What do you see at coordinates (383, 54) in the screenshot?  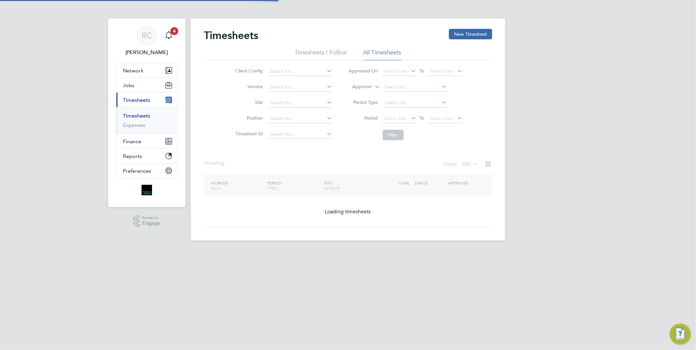 I see `li: All Timesheets` at bounding box center [383, 54].